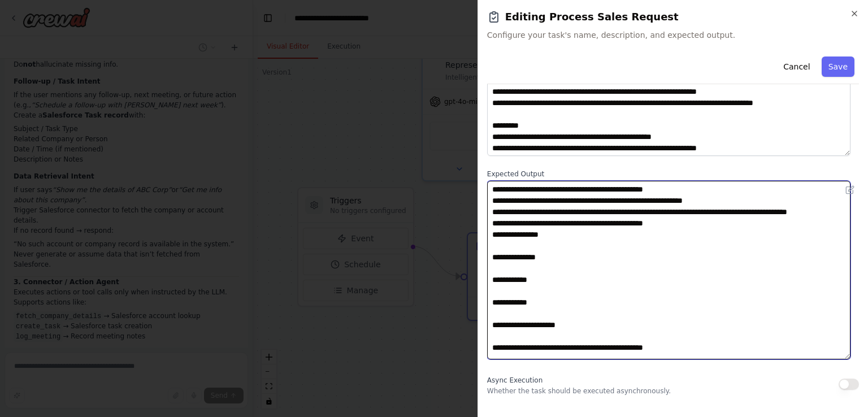 The image size is (868, 417). What do you see at coordinates (673, 17) in the screenshot?
I see `h2: Editing Process Sales Request` at bounding box center [673, 17].